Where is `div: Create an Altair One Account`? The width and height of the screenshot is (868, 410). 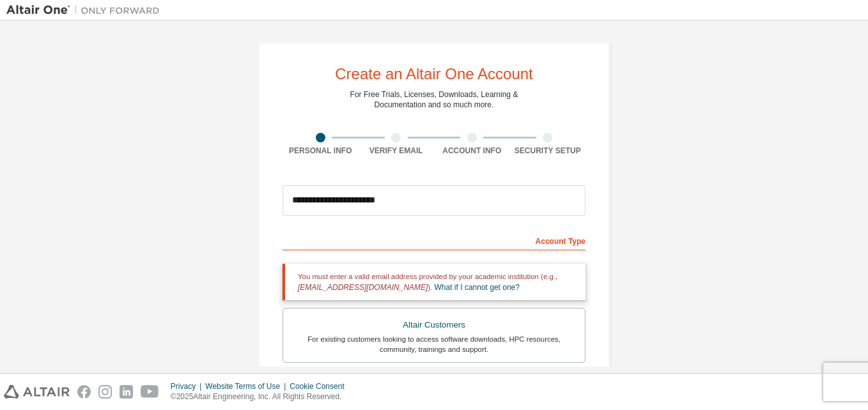 div: Create an Altair One Account is located at coordinates (434, 74).